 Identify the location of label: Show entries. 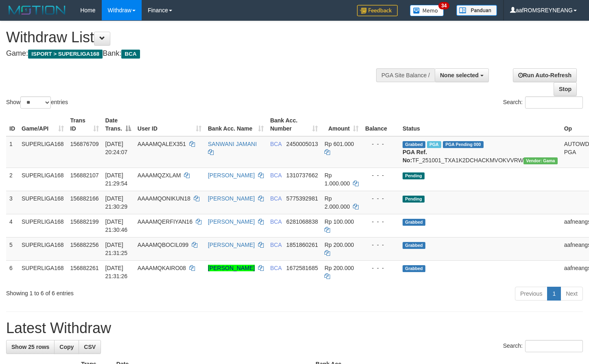
(37, 103).